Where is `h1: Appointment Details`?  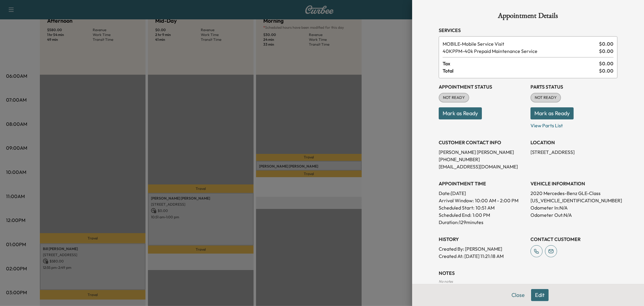
h1: Appointment Details is located at coordinates (528, 17).